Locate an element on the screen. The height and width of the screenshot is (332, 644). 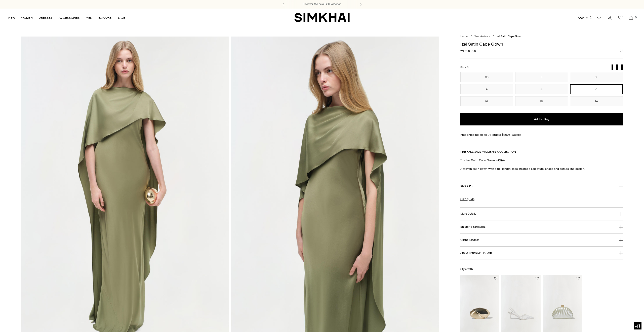
a: Wishlist is located at coordinates (620, 17).